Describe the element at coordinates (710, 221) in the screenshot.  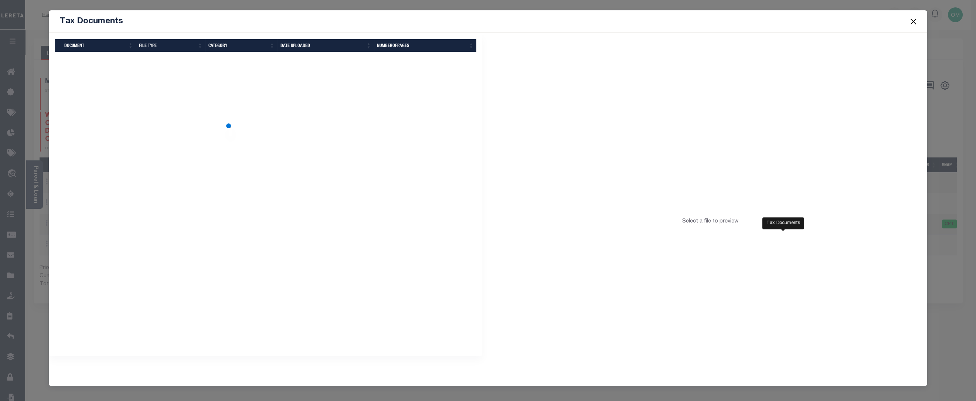
I see `span: Select a file to preview` at that location.